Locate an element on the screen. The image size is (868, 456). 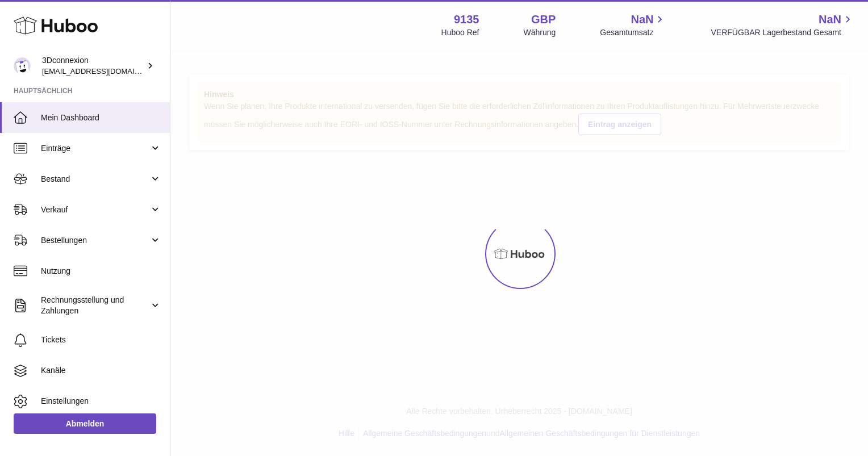
span: Bestand is located at coordinates (95, 179).